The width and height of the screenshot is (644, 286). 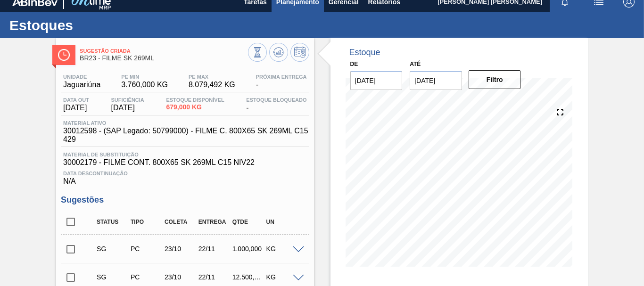 What do you see at coordinates (144, 85) in the screenshot?
I see `span: 3.760,000 KG` at bounding box center [144, 85].